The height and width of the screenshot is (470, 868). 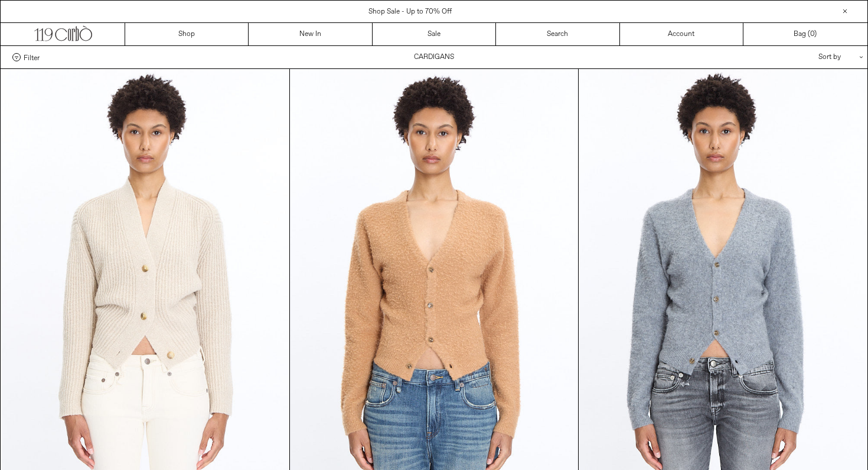 What do you see at coordinates (410, 12) in the screenshot?
I see `a: Shop Sale - Up to 70% Off` at bounding box center [410, 12].